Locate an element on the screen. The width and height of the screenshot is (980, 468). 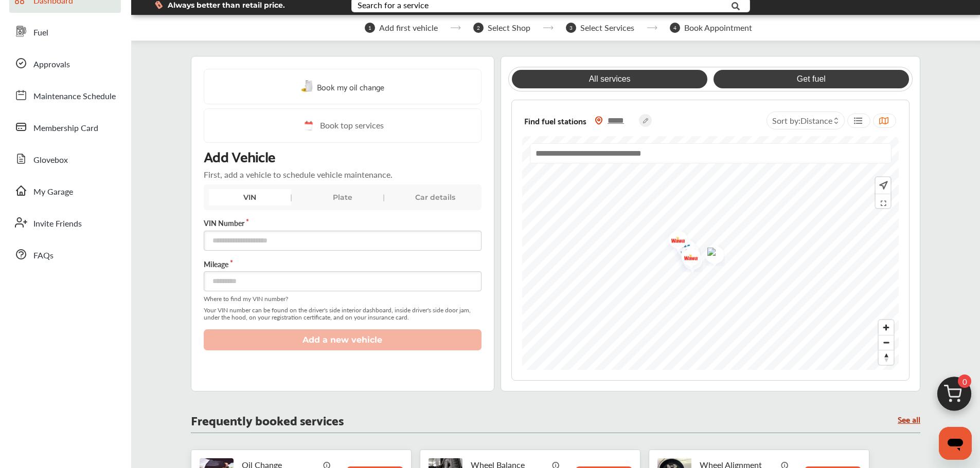
span: Select Services is located at coordinates (607, 28).